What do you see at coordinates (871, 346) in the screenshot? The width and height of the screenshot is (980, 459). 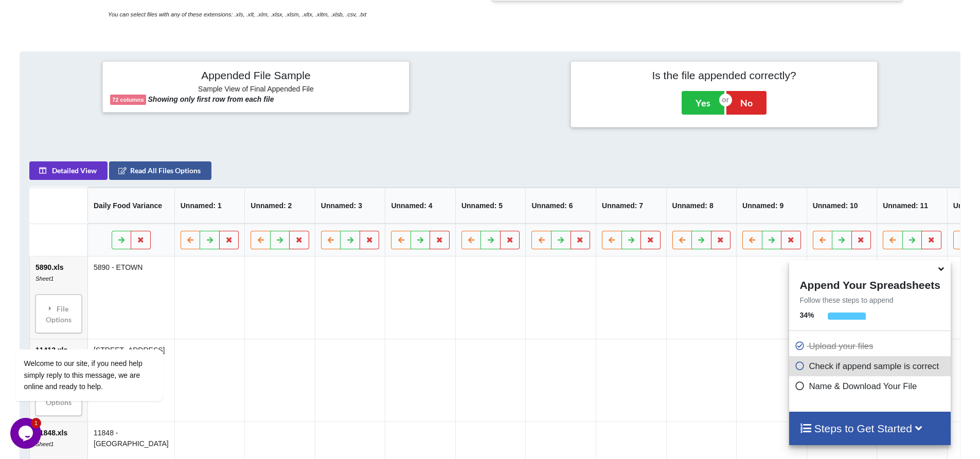 I see `p: Upload your files` at bounding box center [871, 346].